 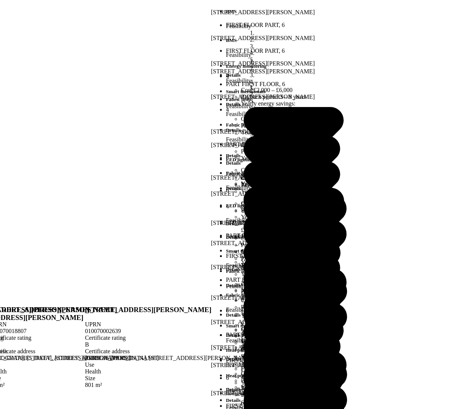 What do you see at coordinates (286, 222) in the screenshot?
I see `h5: LED lighting` at bounding box center [286, 222].